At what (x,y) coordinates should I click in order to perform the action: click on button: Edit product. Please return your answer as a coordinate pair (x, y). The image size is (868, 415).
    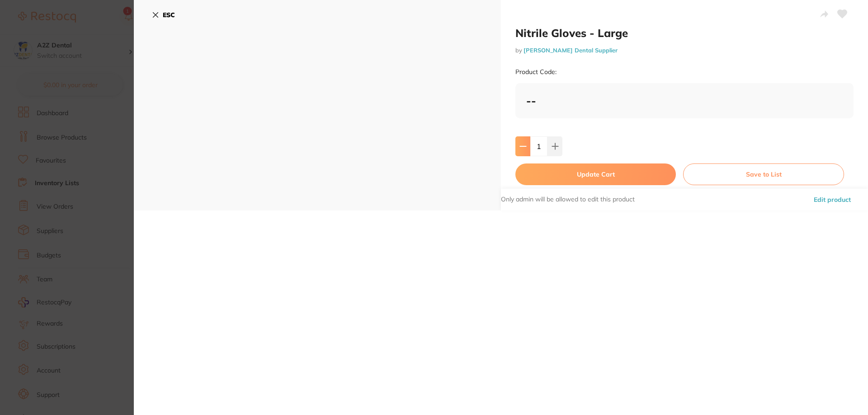
    Looking at the image, I should click on (832, 199).